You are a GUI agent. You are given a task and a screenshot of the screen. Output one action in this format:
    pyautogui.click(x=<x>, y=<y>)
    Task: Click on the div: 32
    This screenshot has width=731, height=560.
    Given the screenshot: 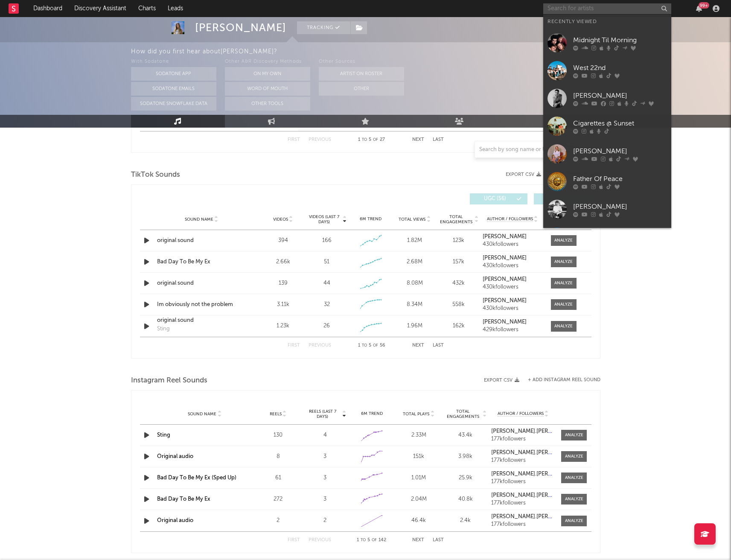 What is the action you would take?
    pyautogui.click(x=326, y=305)
    